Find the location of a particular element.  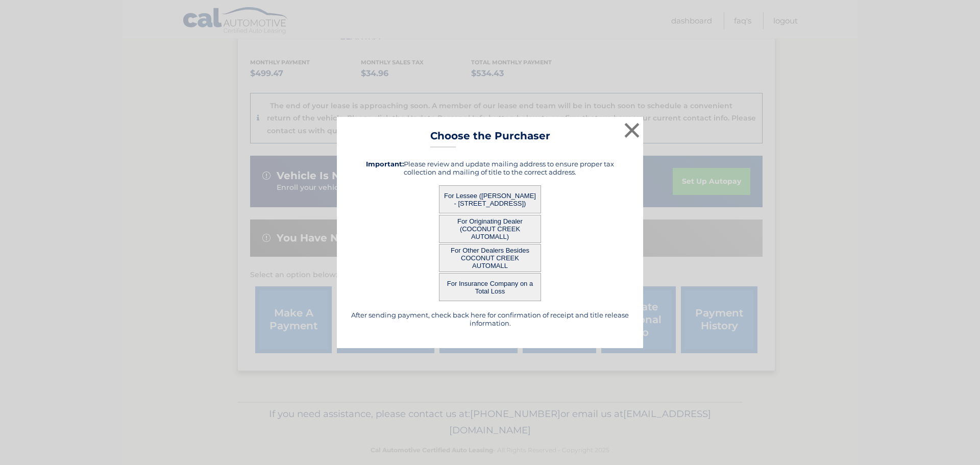

button: For Originating Dealer (COCONUT CREEK AUTOMALL) is located at coordinates (490, 229).